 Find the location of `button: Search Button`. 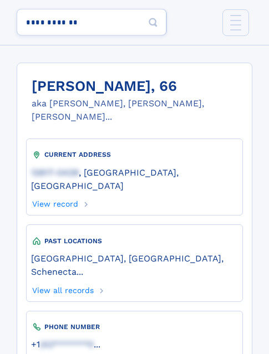

button: Search Button is located at coordinates (153, 22).